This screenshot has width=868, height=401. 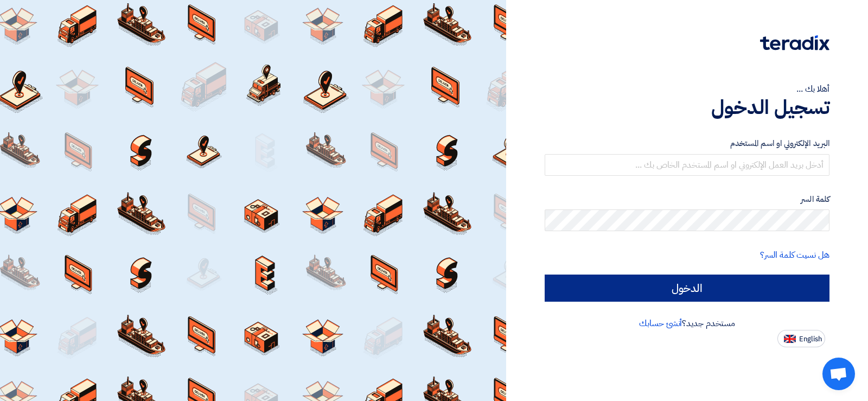 What do you see at coordinates (687, 199) in the screenshot?
I see `label: كلمة السر` at bounding box center [687, 199].